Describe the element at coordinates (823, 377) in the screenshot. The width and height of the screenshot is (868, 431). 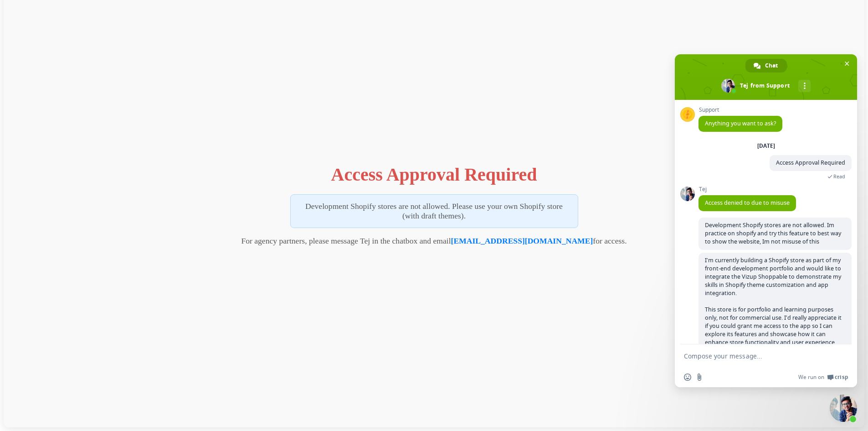
I see `a: We run onCrisp` at that location.